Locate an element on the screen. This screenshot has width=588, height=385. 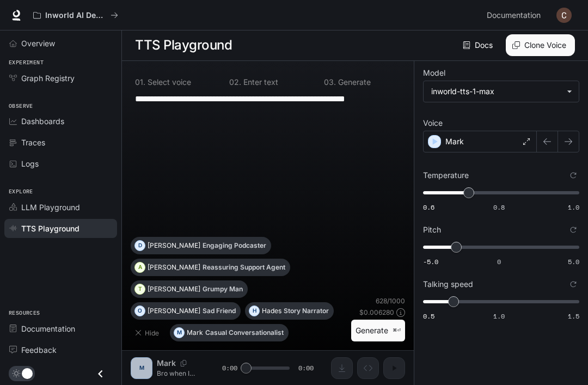
button: All workspaces is located at coordinates (76, 16).